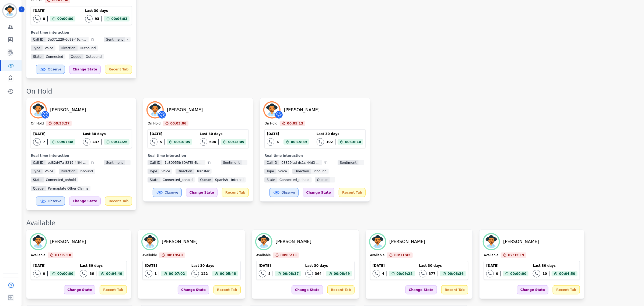 The width and height of the screenshot is (644, 306). What do you see at coordinates (62, 124) in the screenshot?
I see `span: 00:33:27` at bounding box center [62, 124].